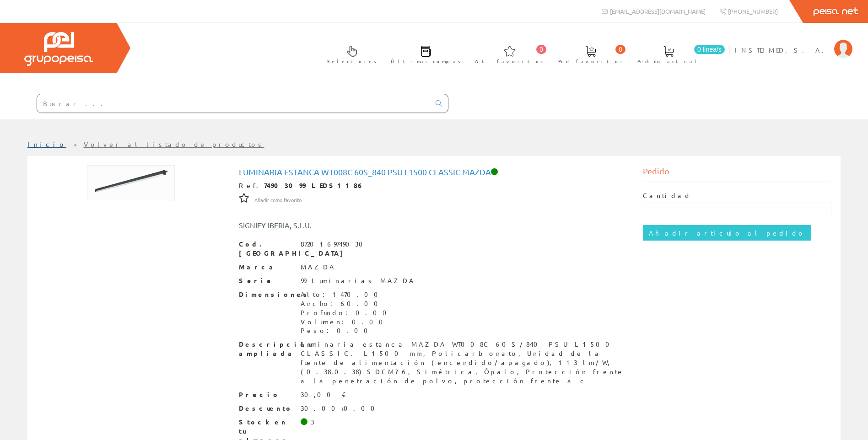 The image size is (868, 440). I want to click on a: INSTEIMED, S. A., so click(794, 42).